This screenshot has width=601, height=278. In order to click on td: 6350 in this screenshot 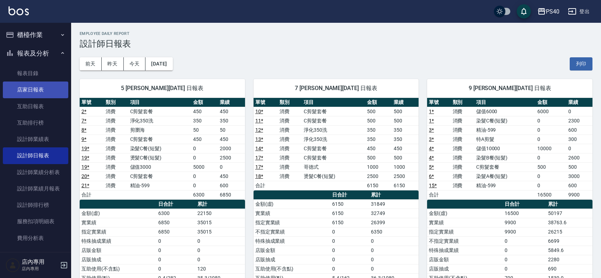, I will do `click(394, 231)`.